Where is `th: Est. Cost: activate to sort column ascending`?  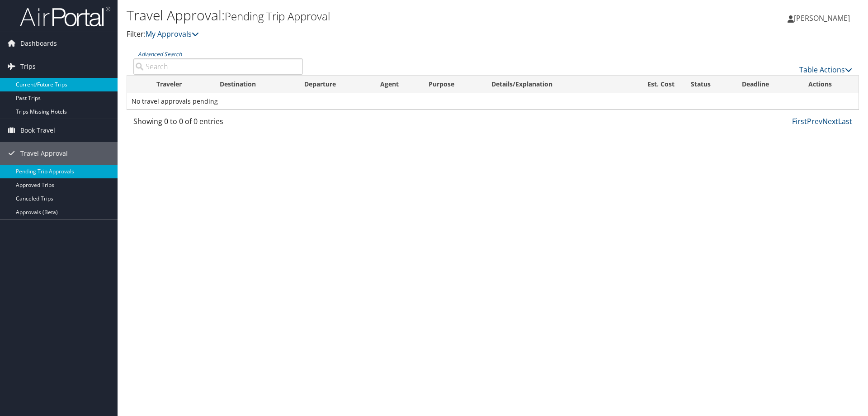 th: Est. Cost: activate to sort column ascending is located at coordinates (650, 84).